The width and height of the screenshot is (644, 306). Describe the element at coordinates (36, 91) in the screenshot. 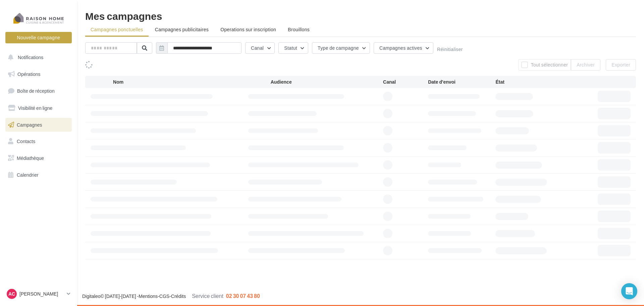

I see `span: Boîte de réception` at that location.